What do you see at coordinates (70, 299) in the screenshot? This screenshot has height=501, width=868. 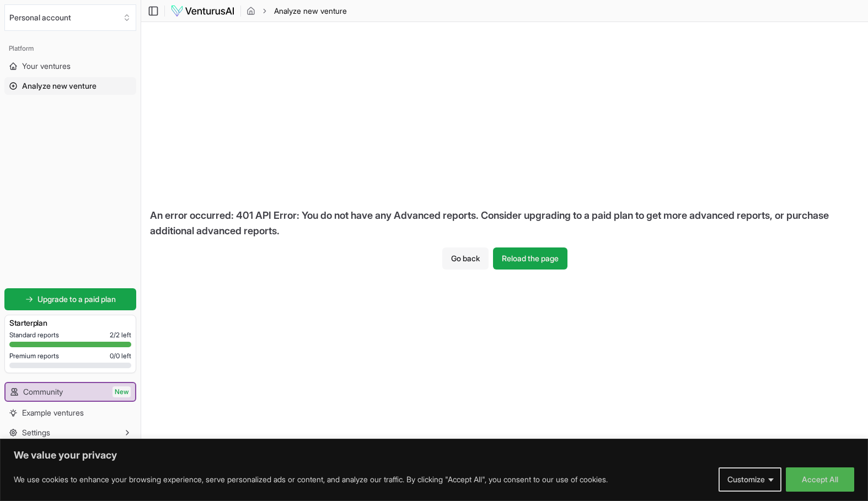 I see `a: Upgrade to a paid plan` at bounding box center [70, 299].